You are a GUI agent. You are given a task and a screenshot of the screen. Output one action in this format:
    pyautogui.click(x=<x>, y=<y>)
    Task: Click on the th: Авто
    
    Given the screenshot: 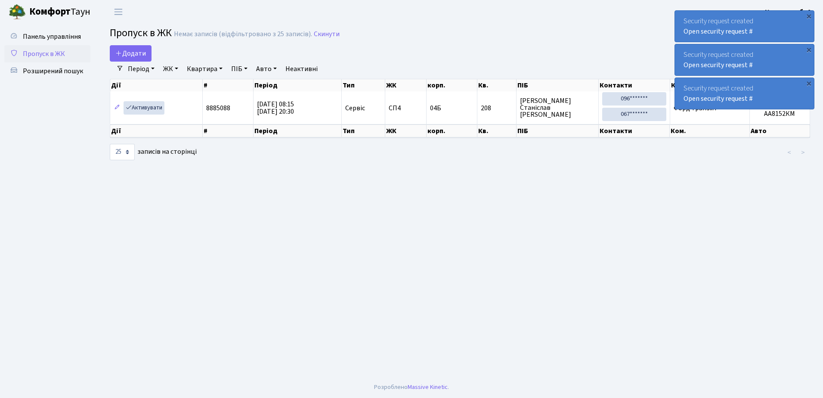 What is the action you would take?
    pyautogui.click(x=780, y=131)
    